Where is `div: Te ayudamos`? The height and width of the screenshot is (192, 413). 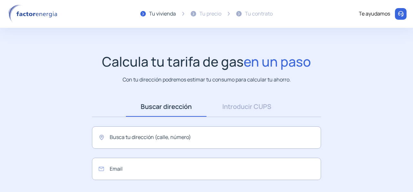 div: Te ayudamos is located at coordinates (375, 14).